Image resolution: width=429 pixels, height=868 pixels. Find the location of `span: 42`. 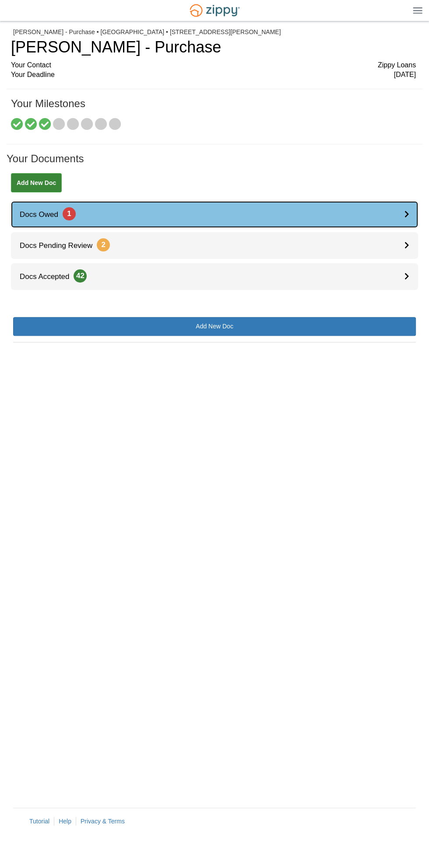

span: 42 is located at coordinates (80, 276).